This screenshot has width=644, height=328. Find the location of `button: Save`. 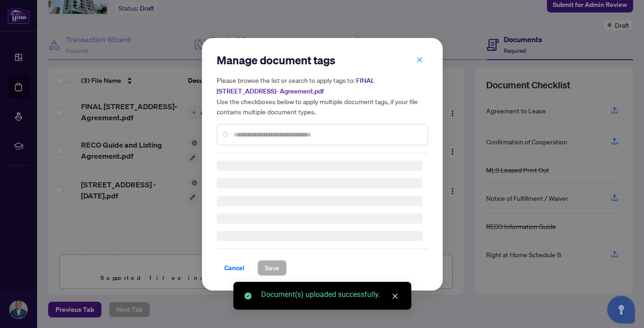

button: Save is located at coordinates (272, 268).